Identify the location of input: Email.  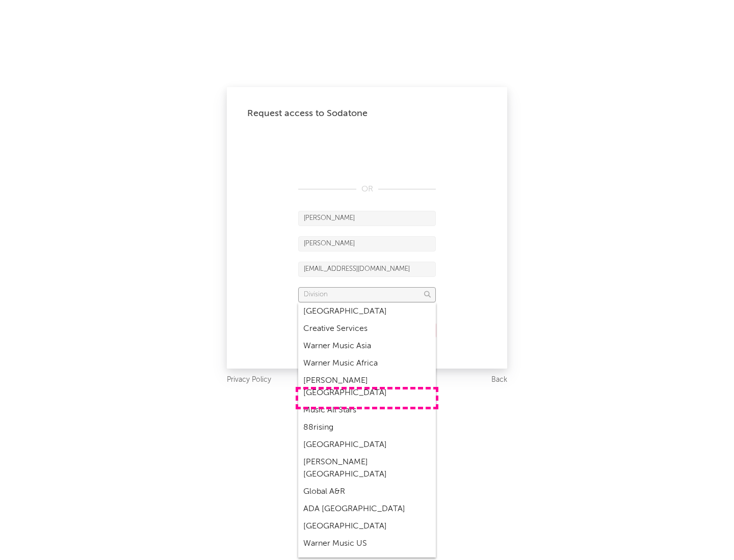
(367, 269).